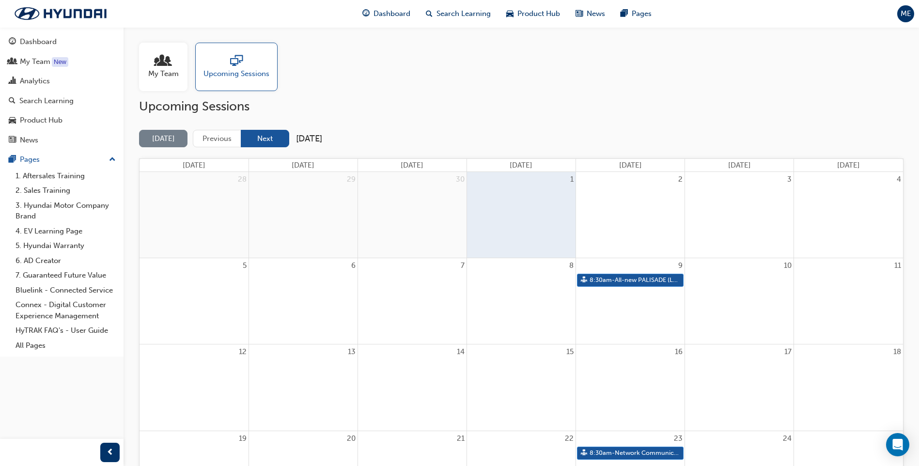 Image resolution: width=919 pixels, height=466 pixels. What do you see at coordinates (65, 275) in the screenshot?
I see `a: 7. Guaranteed Future Value` at bounding box center [65, 275].